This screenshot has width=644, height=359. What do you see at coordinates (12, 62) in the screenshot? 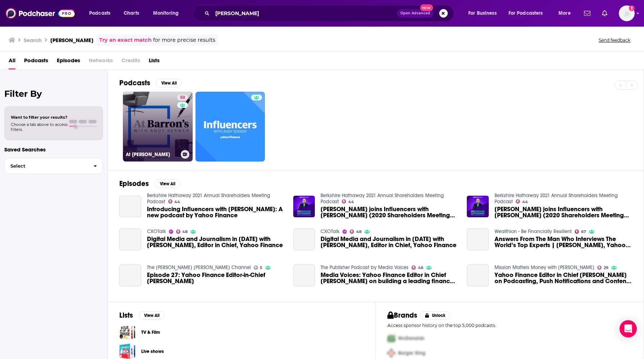
I see `a: All` at bounding box center [12, 62].